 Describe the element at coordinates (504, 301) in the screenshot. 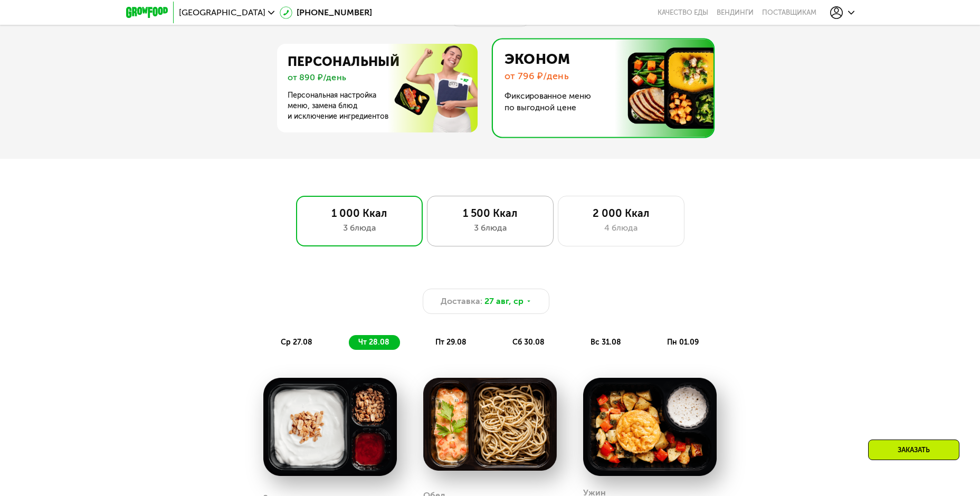

I see `span: 27 авг, ср` at that location.